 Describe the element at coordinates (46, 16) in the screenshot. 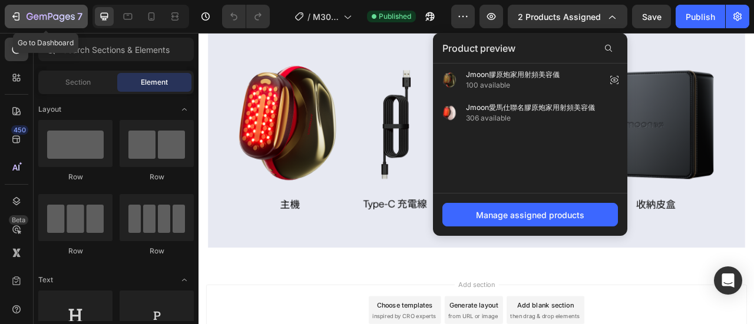

I see `button: 7` at that location.